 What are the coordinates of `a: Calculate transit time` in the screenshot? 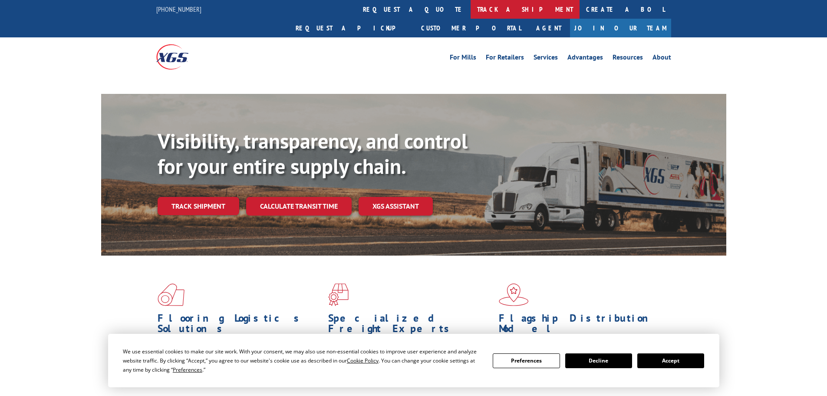 It's located at (299, 206).